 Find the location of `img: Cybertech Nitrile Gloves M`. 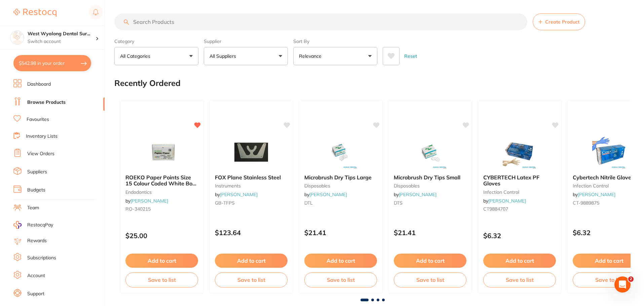

img: Cybertech Nitrile Gloves M is located at coordinates (609, 152).